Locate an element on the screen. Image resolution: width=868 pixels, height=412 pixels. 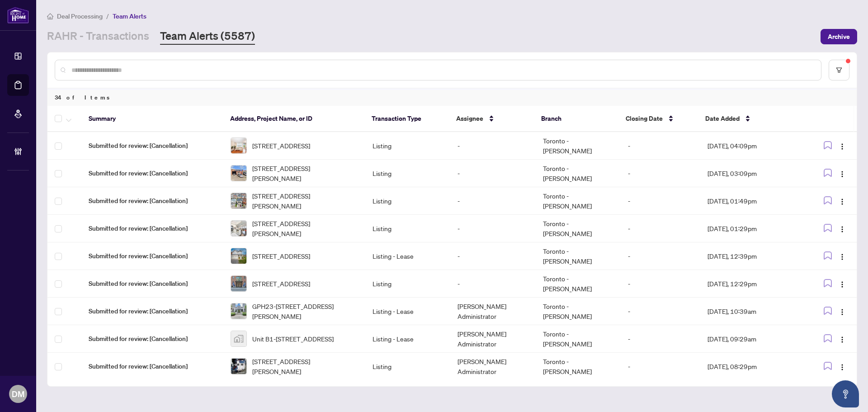
th: Closing Date is located at coordinates (658, 119).